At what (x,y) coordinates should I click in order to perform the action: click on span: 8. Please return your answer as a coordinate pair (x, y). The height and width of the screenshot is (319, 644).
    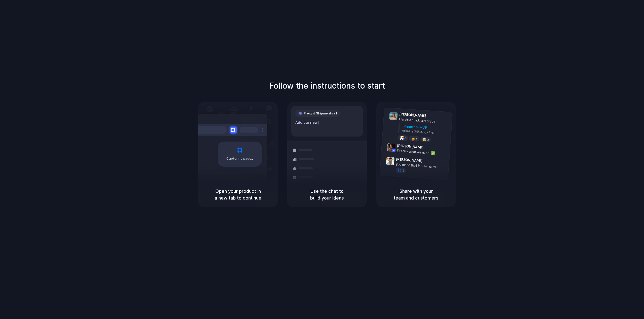
    Looking at the image, I should click on (405, 138).